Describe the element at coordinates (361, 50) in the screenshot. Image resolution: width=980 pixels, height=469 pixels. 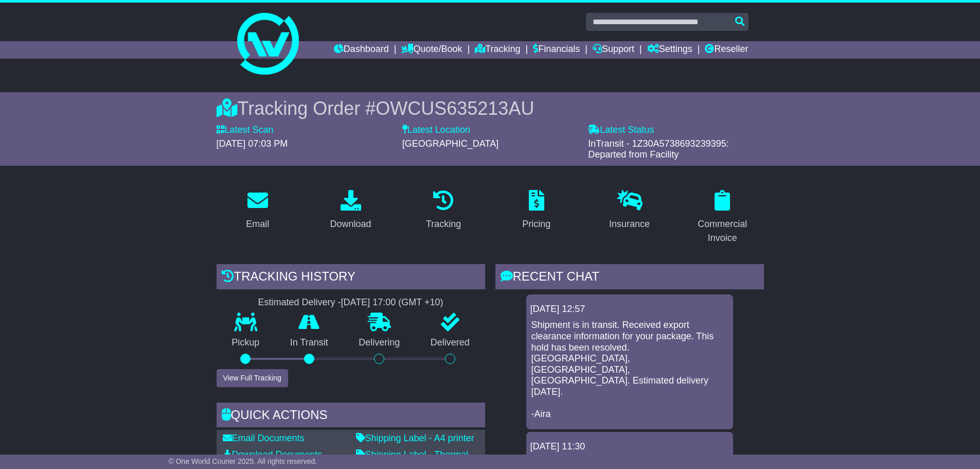
I see `a: Dashboard` at that location.